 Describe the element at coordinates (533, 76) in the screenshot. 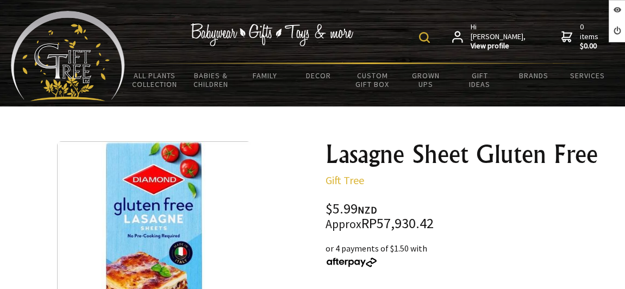

I see `a: Brands` at that location.